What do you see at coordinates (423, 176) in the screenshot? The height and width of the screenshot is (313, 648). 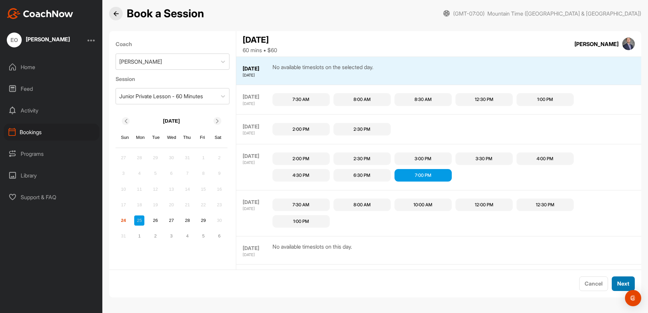 I see `div: 7:00 PM` at bounding box center [423, 176].